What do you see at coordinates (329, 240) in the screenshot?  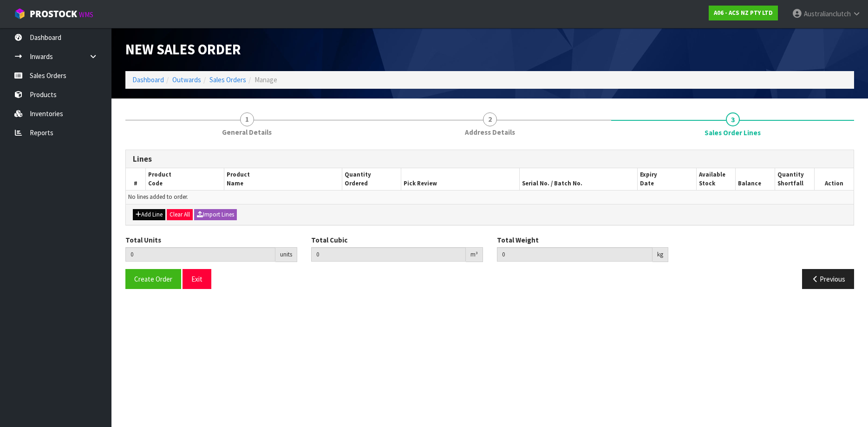 I see `label: Total Cubic` at bounding box center [329, 240].